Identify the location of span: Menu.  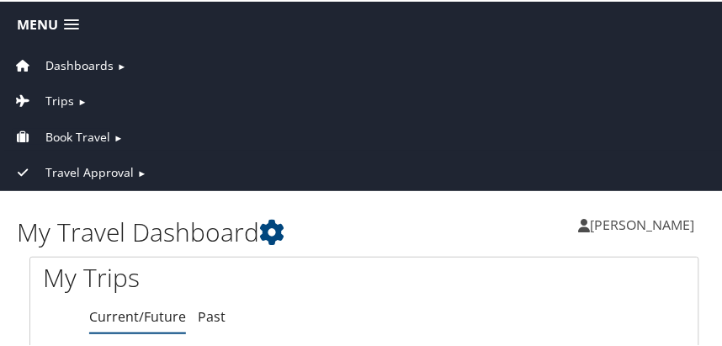
(37, 23).